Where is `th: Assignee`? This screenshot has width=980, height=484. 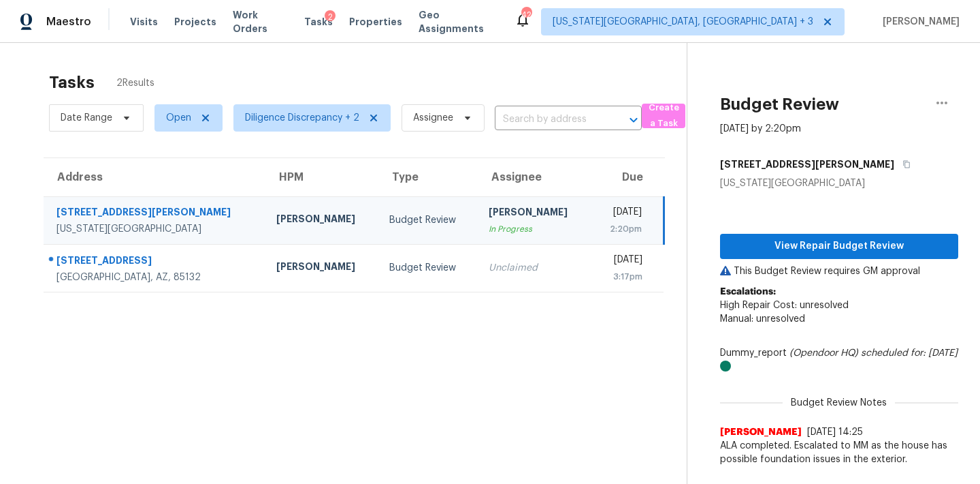 th: Assignee is located at coordinates (534, 177).